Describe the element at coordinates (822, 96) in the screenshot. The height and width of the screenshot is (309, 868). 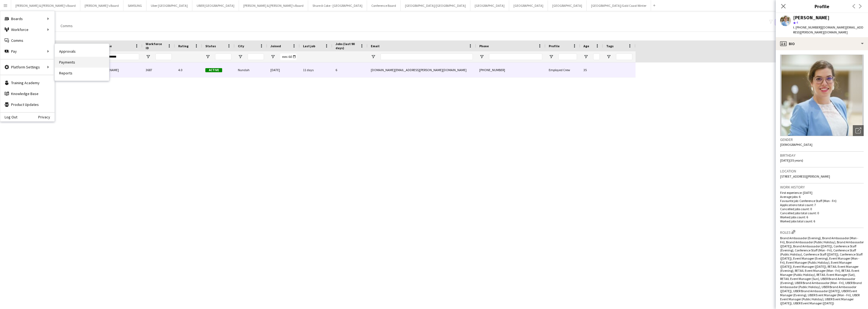
I see `img: Crew avatar or photo` at that location.